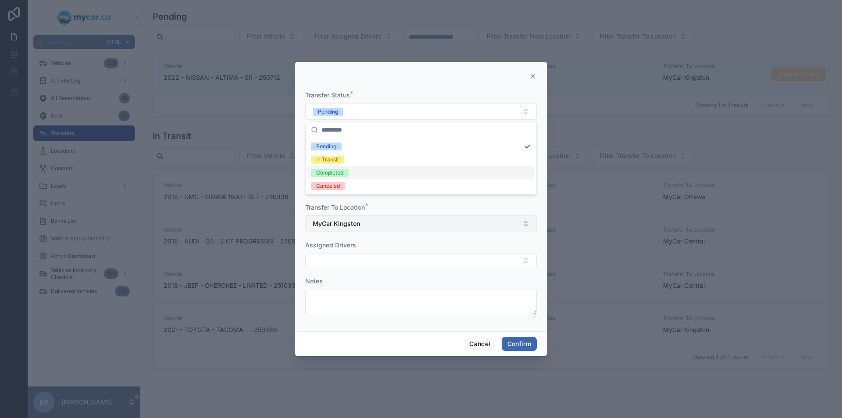 This screenshot has height=418, width=842. Describe the element at coordinates (519, 344) in the screenshot. I see `button: Confirm` at that location.